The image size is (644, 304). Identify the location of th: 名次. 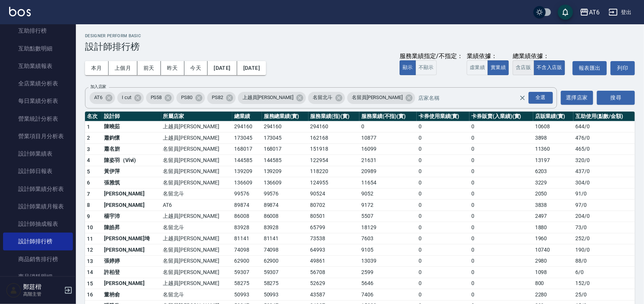
(93, 116).